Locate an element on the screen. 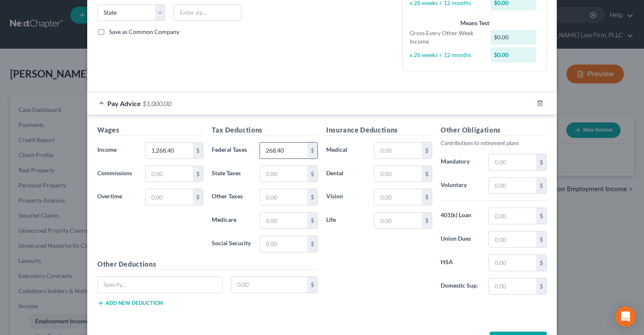 Image resolution: width=644 pixels, height=335 pixels. label: Federal Taxes is located at coordinates (232, 151).